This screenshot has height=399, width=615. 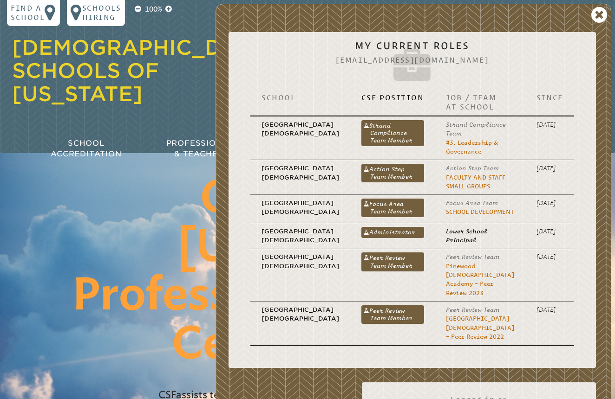 What do you see at coordinates (472, 168) in the screenshot?
I see `span: Action Step Team` at bounding box center [472, 168].